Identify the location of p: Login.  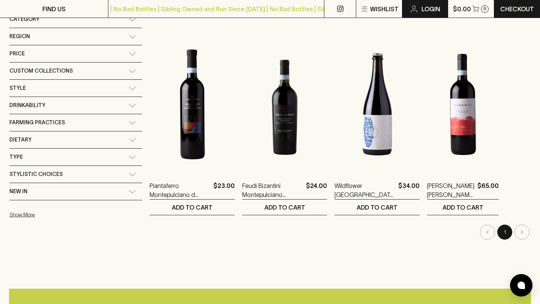
(431, 9).